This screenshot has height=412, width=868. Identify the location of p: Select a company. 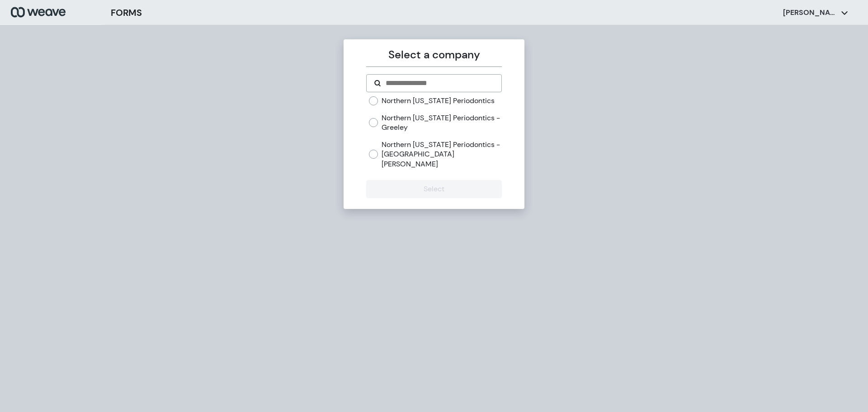
(434, 55).